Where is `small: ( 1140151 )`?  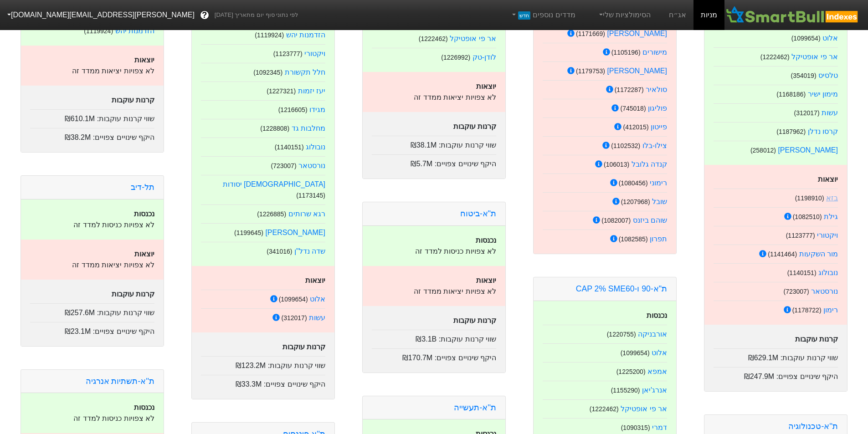
small: ( 1140151 ) is located at coordinates (802, 273).